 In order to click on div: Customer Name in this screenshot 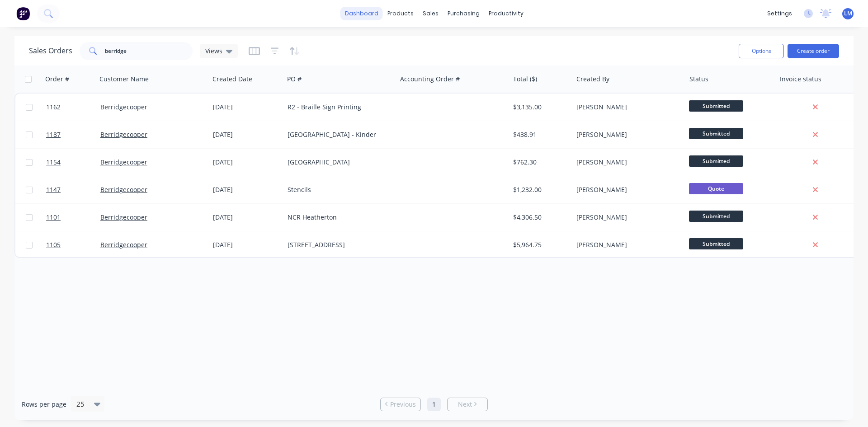, I will do `click(124, 79)`.